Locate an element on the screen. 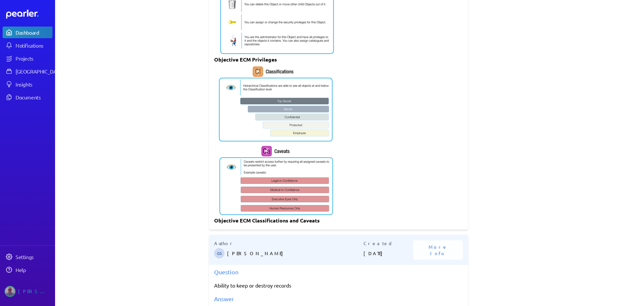 The width and height of the screenshot is (622, 306). div: Question is located at coordinates (339, 272).